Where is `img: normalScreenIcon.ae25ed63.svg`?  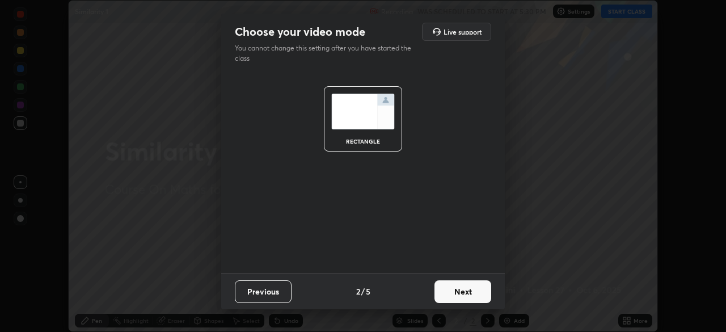 img: normalScreenIcon.ae25ed63.svg is located at coordinates (363, 111).